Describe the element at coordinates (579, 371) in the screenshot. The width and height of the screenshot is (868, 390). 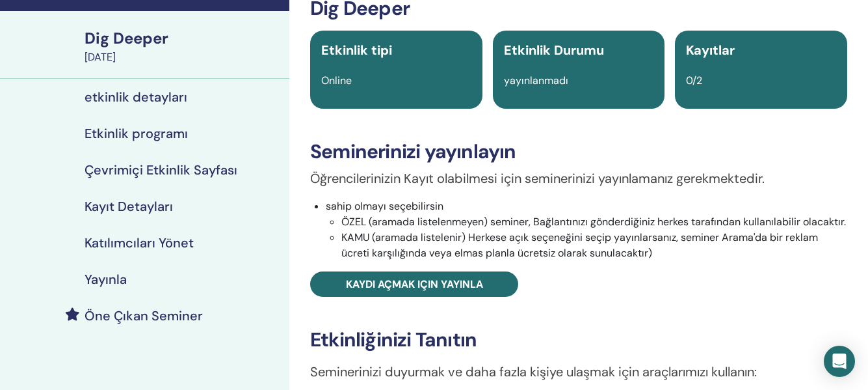
I see `p: Seminerinizi duyurmak ve daha fazla kişiye ulaşmak için araçlarımızı kullanın:` at that location.